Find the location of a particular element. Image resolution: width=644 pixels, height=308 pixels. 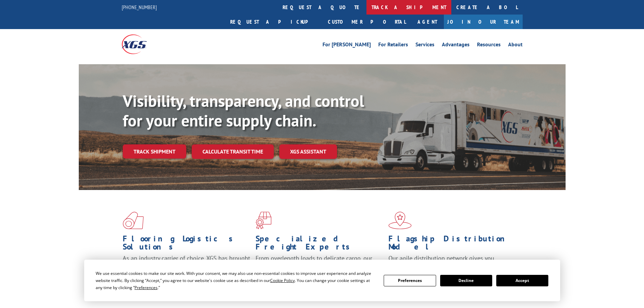

a: About is located at coordinates (515, 46).